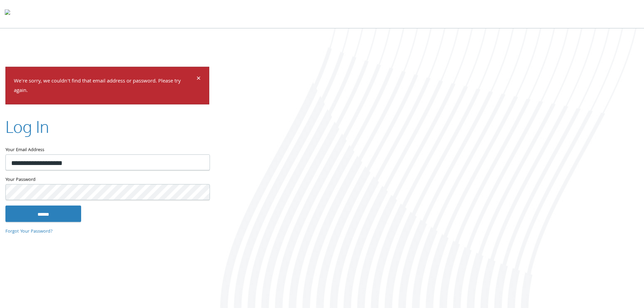 The width and height of the screenshot is (644, 308). Describe the element at coordinates (7, 14) in the screenshot. I see `img: todyl-logo-dark.svg` at that location.